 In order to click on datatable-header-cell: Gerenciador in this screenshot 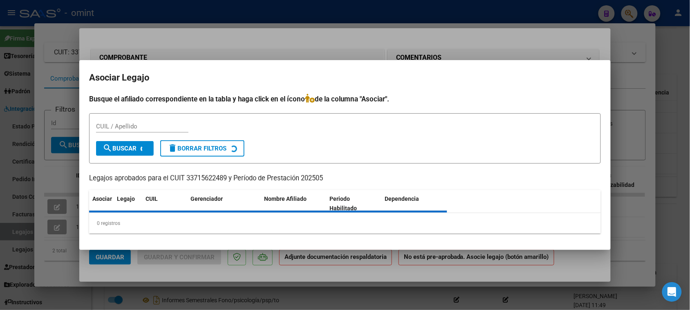, I will do `click(224, 204)`.